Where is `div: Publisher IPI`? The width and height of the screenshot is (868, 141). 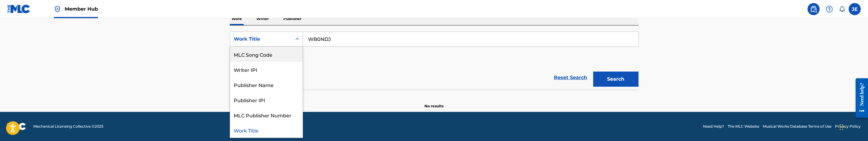
div: Publisher IPI is located at coordinates (266, 100).